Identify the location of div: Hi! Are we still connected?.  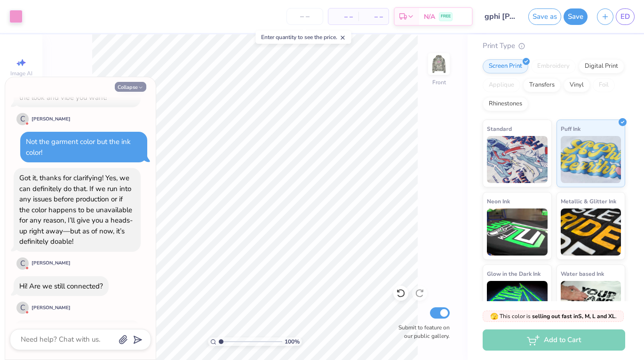
(61, 286).